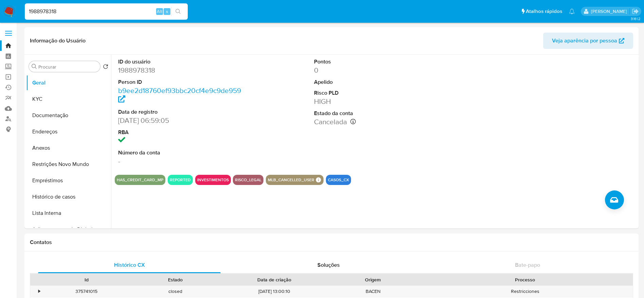  What do you see at coordinates (180, 62) in the screenshot?
I see `dt: ID do usuário` at bounding box center [180, 62].